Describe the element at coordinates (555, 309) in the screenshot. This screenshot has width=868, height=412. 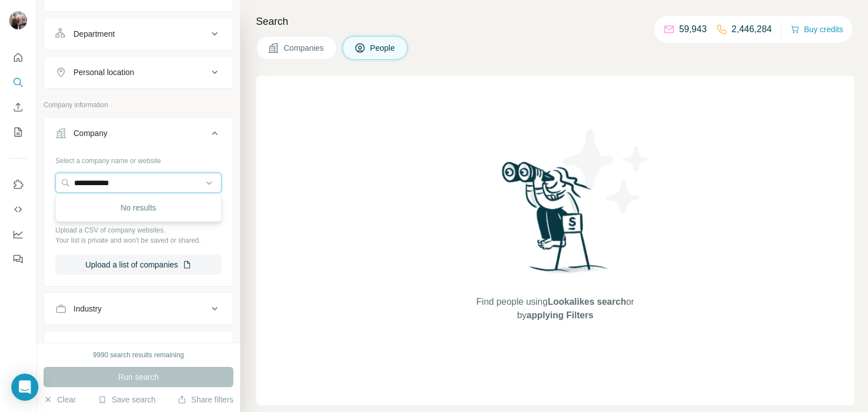
I see `span: Find people using or by` at that location.